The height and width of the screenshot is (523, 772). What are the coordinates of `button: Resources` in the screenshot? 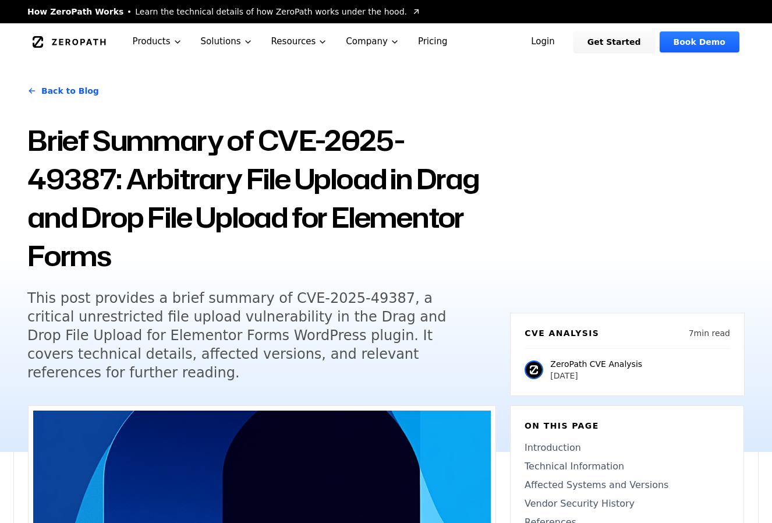 It's located at (299, 41).